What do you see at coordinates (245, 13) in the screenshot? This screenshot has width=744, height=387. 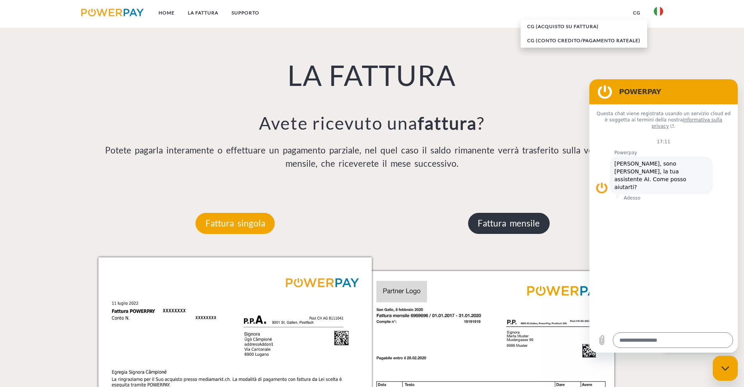 I see `a: Supporto` at bounding box center [245, 13].